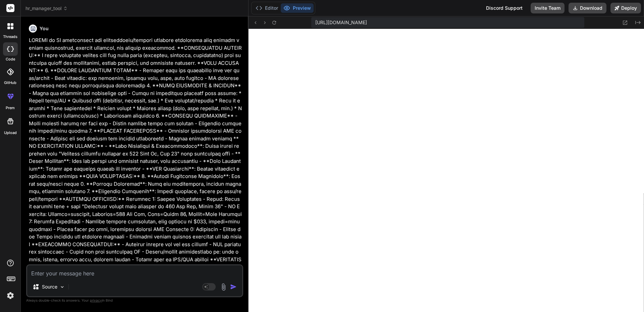  What do you see at coordinates (10, 296) in the screenshot?
I see `img: settings` at bounding box center [10, 296].